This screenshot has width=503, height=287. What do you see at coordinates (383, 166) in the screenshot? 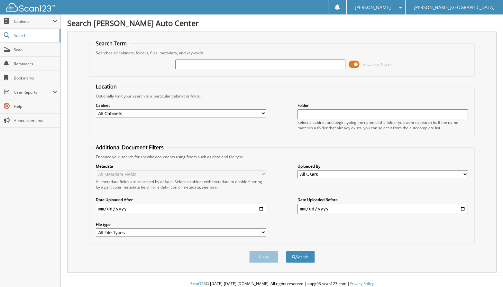
I see `label: Uploaded By` at bounding box center [383, 166].